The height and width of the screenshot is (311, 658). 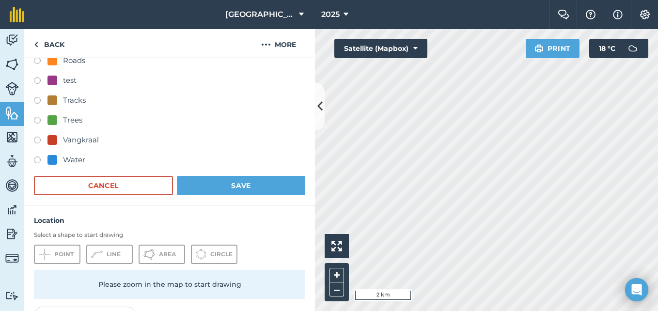 What do you see at coordinates (170, 220) in the screenshot?
I see `h4: Location` at bounding box center [170, 220].